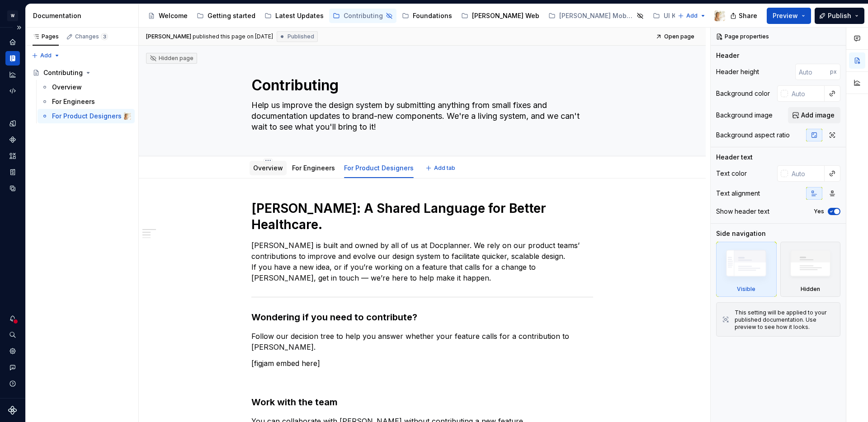 This screenshot has height=422, width=868. What do you see at coordinates (13, 410) in the screenshot?
I see `svg: Supernova Logo` at bounding box center [13, 410].